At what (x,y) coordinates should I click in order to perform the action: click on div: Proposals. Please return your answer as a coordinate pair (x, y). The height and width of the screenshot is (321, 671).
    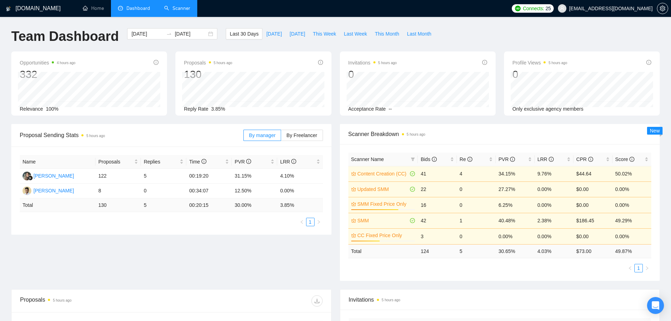
    Looking at the image, I should click on (96, 301).